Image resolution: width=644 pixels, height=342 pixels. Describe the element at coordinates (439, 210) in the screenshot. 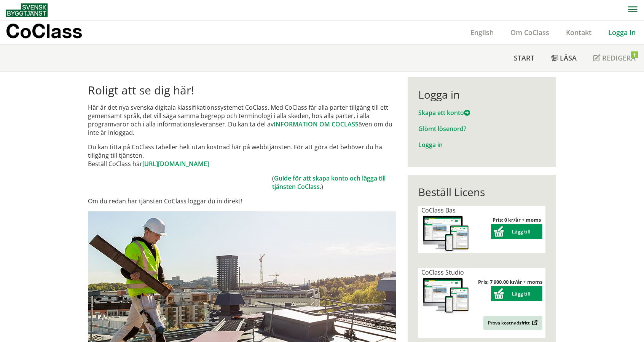

I see `span: CoClass Bas` at that location.